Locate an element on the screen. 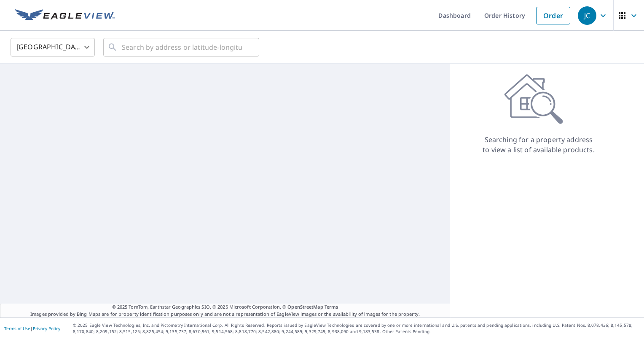 This screenshot has width=644, height=339. p: Searching for a property address to view a list of available products. is located at coordinates (539, 145).